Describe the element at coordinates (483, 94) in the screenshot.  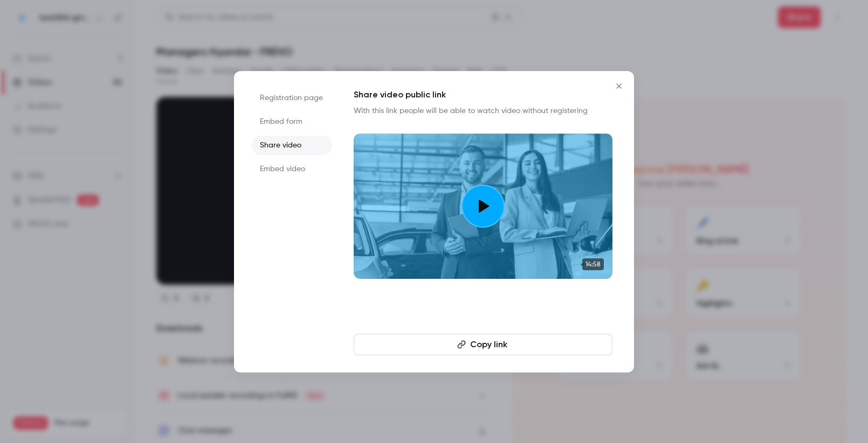
I see `h1: Share video public link` at that location.